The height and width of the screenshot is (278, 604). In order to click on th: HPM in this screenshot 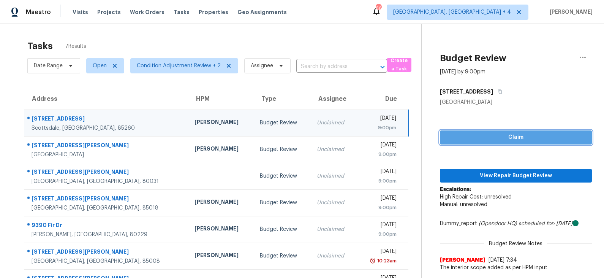, I will do `click(221, 99)`.